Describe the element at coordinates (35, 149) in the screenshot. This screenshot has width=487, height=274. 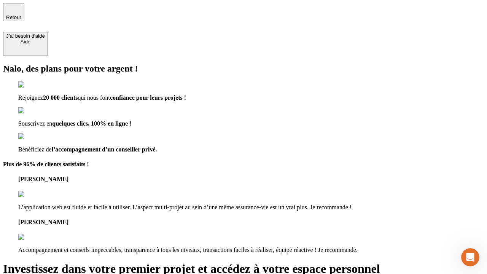
I see `span: Bénéficiez de` at that location.